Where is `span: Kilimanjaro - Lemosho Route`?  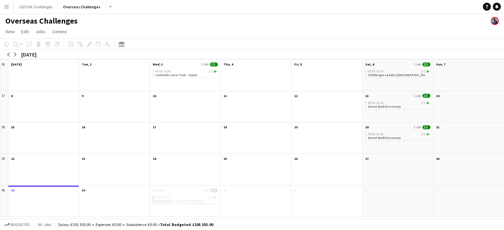 span: Kilimanjaro - Lemosho Route is located at coordinates (179, 200).